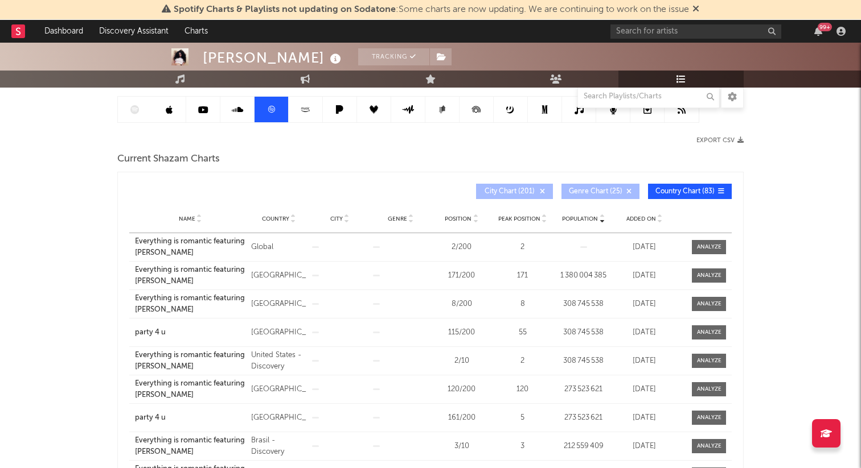 Image resolution: width=861 pixels, height=468 pixels. Describe the element at coordinates (522, 390) in the screenshot. I see `div: 120` at that location.